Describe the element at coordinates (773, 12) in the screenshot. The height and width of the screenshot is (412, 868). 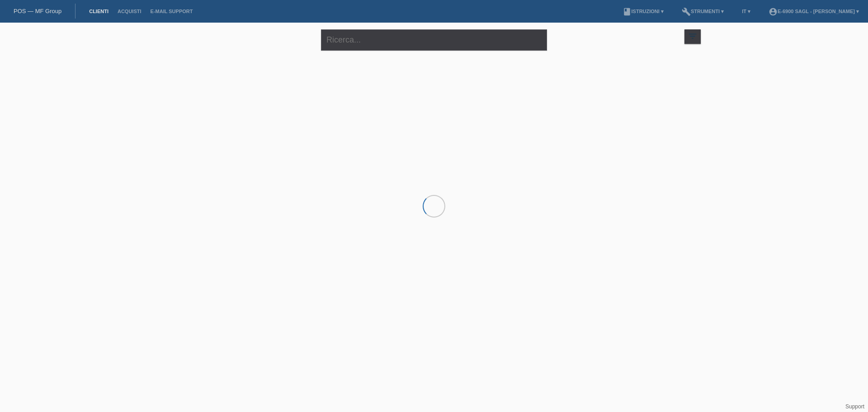
I see `i: account_circle` at that location.